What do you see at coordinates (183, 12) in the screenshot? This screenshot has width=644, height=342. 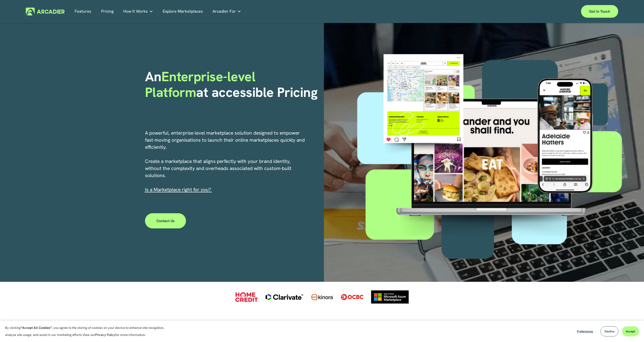 I see `a: Explore Marketplaces` at bounding box center [183, 12].